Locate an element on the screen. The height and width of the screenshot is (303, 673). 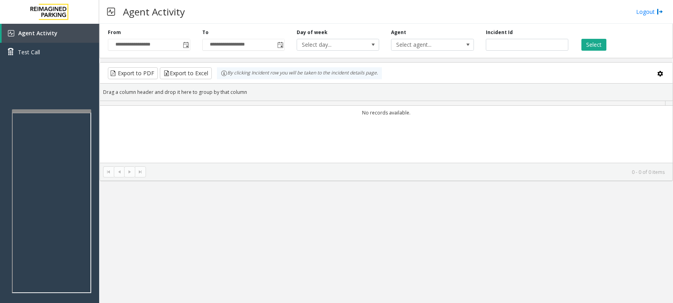
img: logout is located at coordinates (660, 12).